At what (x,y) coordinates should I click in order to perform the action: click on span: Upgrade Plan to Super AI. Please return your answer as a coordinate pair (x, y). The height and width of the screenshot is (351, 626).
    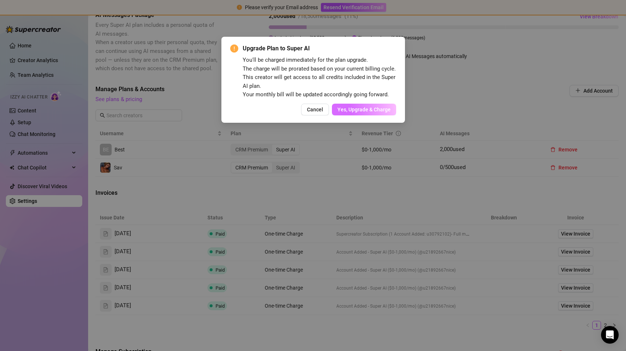
    Looking at the image, I should click on (319, 48).